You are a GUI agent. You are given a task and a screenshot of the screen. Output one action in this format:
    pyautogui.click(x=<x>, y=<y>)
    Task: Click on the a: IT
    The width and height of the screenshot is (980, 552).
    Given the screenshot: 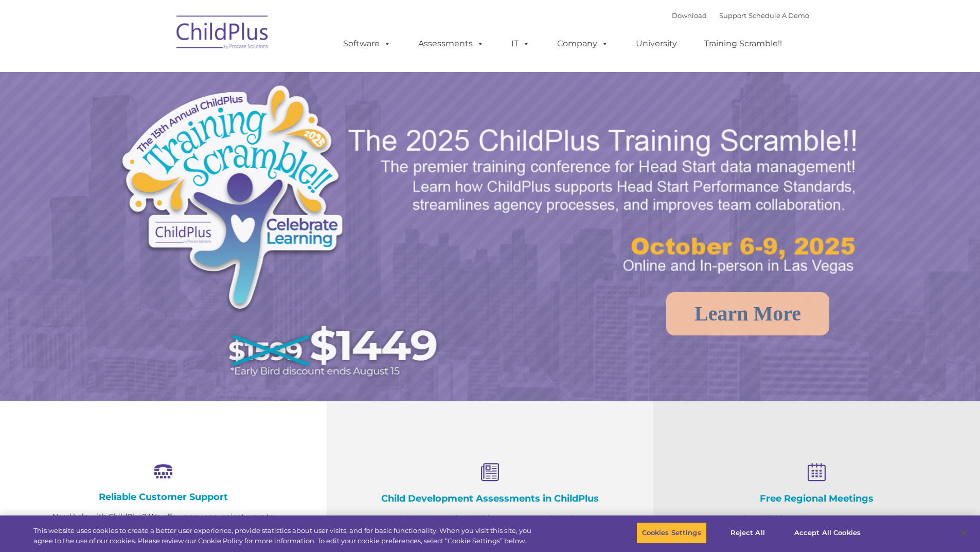 What is the action you would take?
    pyautogui.click(x=520, y=44)
    